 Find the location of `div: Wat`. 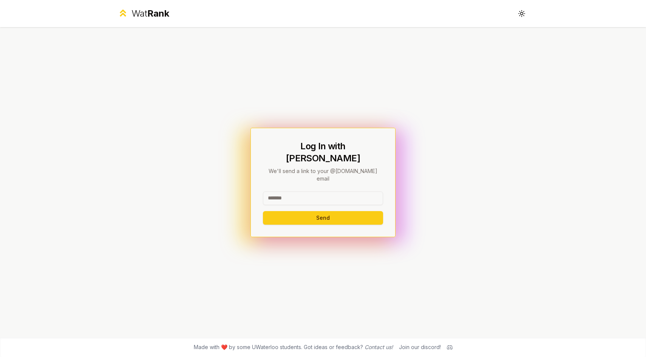

div: Wat is located at coordinates (150, 14).